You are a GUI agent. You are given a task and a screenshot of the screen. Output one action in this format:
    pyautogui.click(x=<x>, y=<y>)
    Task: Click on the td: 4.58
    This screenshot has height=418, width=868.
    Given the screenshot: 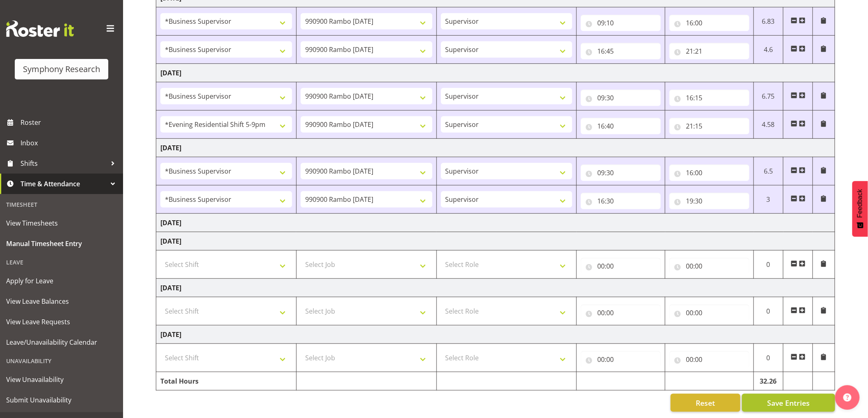 What is the action you would take?
    pyautogui.click(x=769, y=125)
    